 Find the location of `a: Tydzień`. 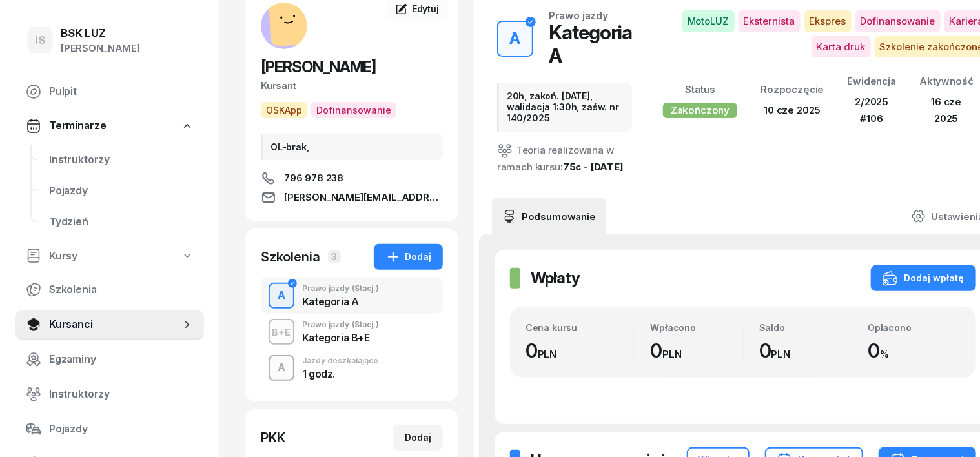

a: Tydzień is located at coordinates (121, 222).